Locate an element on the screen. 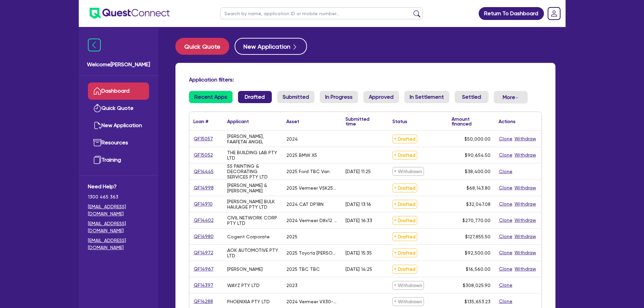  div: 2024 Vermeer VX30-250 is located at coordinates (312, 302).